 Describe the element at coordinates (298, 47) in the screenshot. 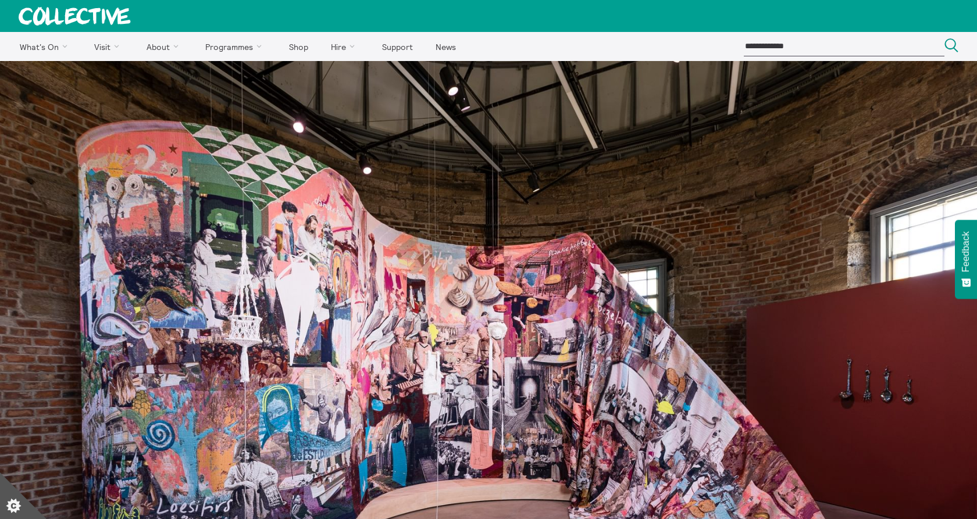

I see `a: Shop` at that location.